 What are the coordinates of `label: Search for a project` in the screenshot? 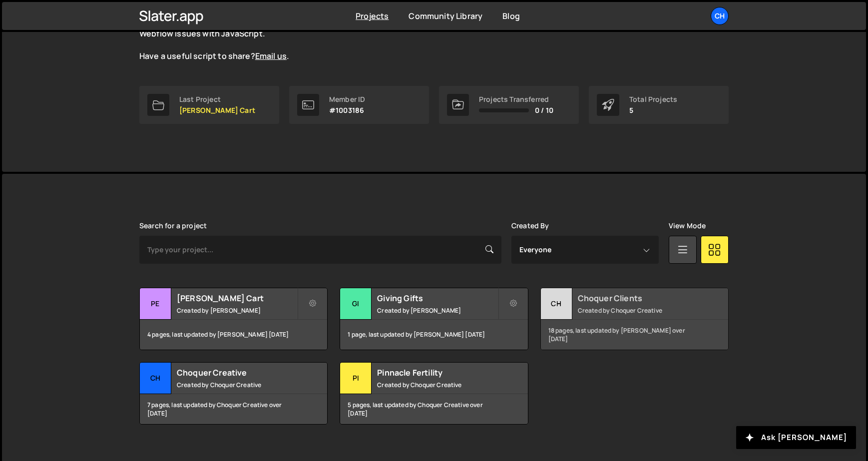 It's located at (173, 226).